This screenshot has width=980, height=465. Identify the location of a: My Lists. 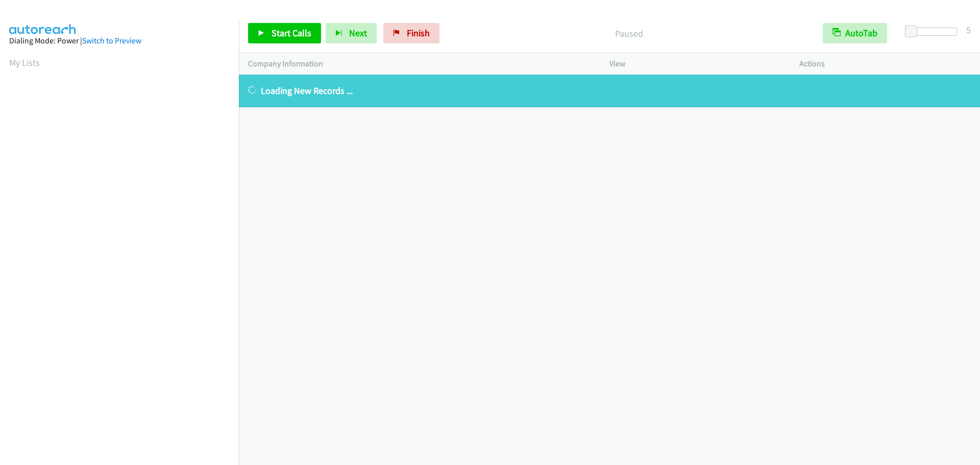
(24, 62).